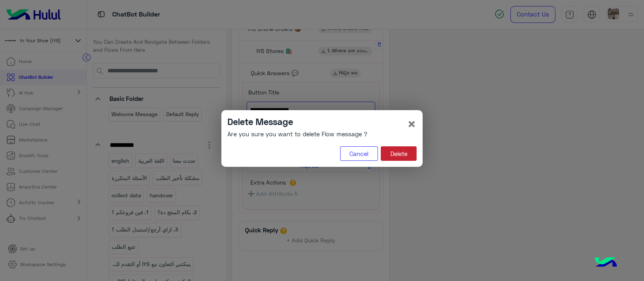  I want to click on h4: Delete Message, so click(298, 122).